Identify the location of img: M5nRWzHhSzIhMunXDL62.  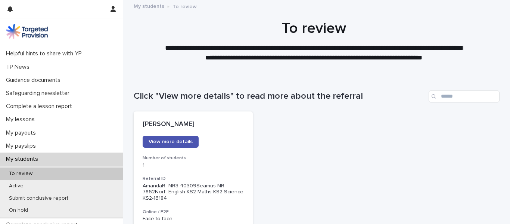
(27, 31).